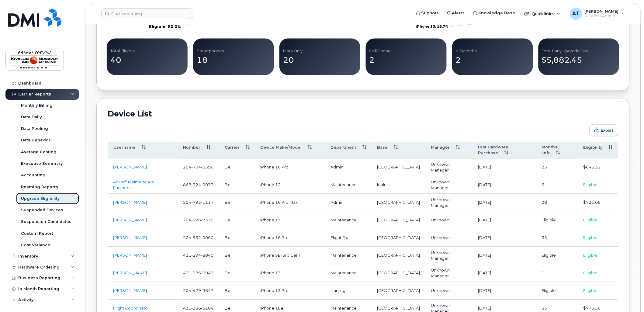  Describe the element at coordinates (196, 291) in the screenshot. I see `span: 479` at that location.